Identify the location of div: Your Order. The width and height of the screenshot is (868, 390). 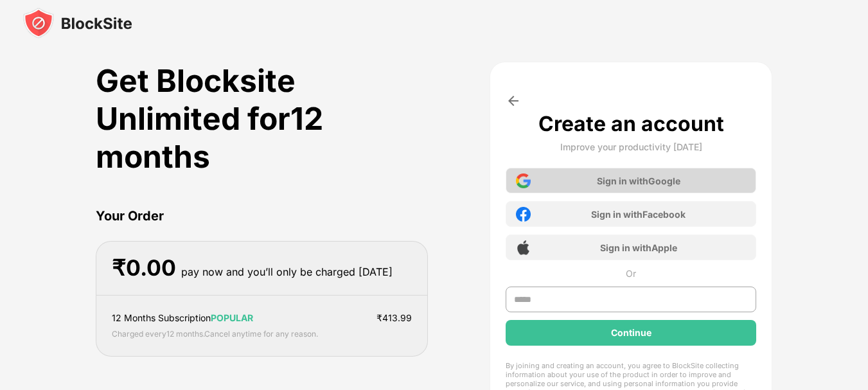
(261, 216).